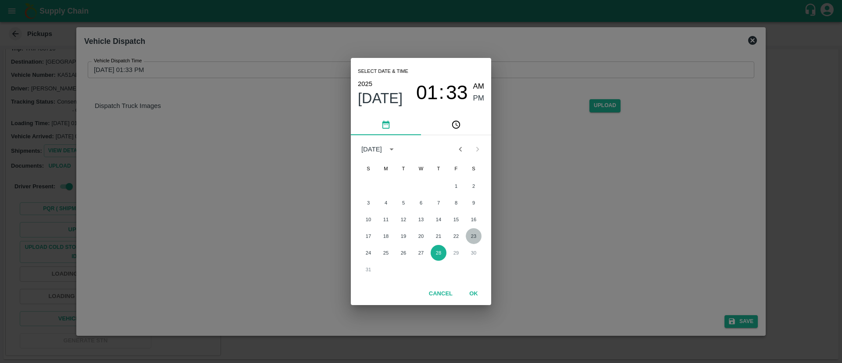 This screenshot has height=363, width=842. Describe the element at coordinates (457, 92) in the screenshot. I see `button: 33` at that location.